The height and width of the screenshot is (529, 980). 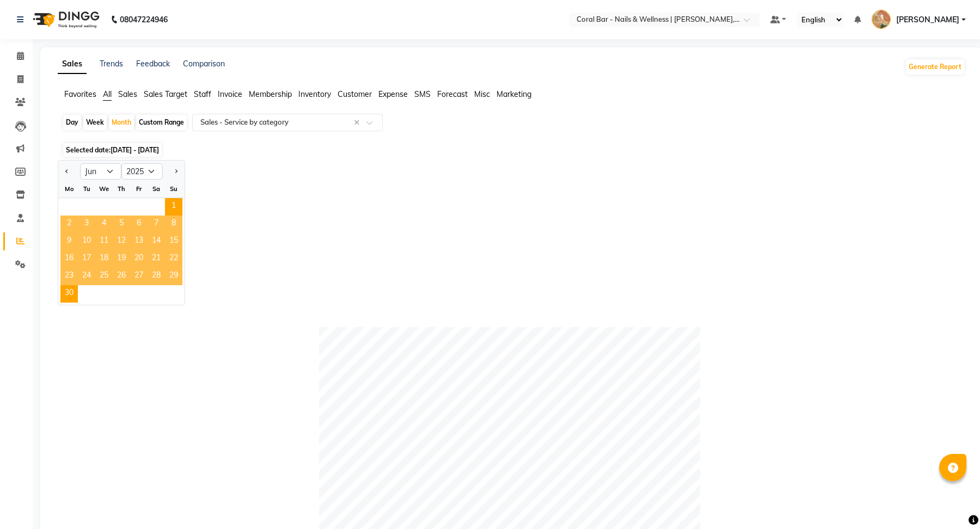 What do you see at coordinates (174, 189) in the screenshot?
I see `div: Su` at bounding box center [174, 189].